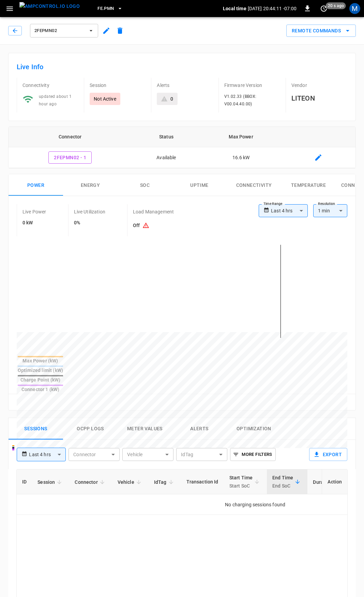 The height and width of the screenshot is (597, 364). Describe the element at coordinates (283, 482) in the screenshot. I see `div: End Time` at that location.